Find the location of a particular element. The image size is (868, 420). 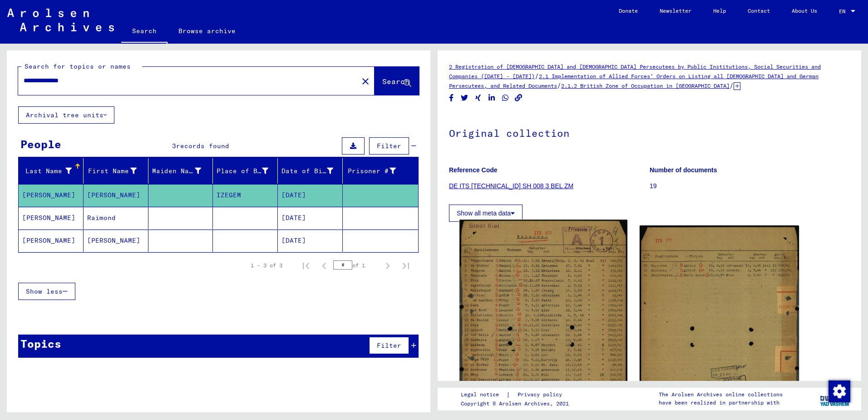

a: Privacy policy is located at coordinates (542, 395).